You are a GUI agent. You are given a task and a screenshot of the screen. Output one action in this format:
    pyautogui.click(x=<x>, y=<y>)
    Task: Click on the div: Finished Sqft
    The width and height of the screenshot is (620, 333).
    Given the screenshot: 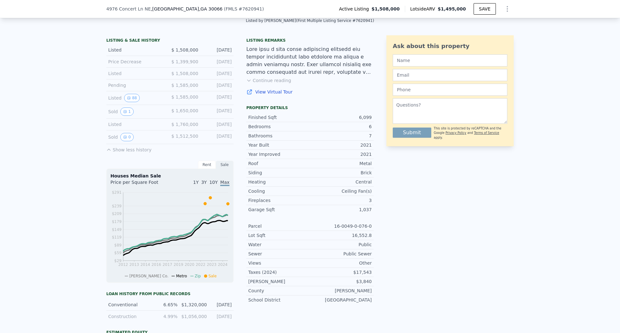 What is the action you would take?
    pyautogui.click(x=279, y=117)
    